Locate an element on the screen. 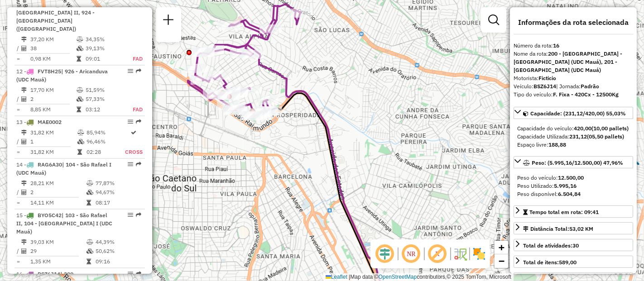  td: 29 is located at coordinates (58, 252).